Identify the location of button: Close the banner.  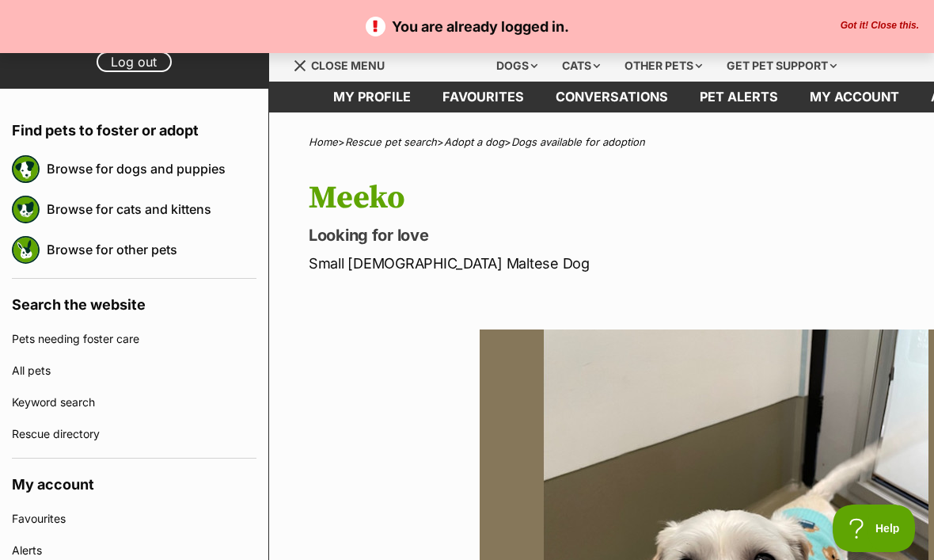
(879, 26).